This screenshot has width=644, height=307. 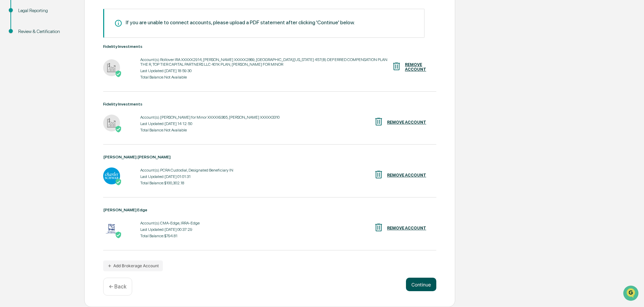 What do you see at coordinates (9, 9) in the screenshot?
I see `button: Open customer support` at bounding box center [9, 9].